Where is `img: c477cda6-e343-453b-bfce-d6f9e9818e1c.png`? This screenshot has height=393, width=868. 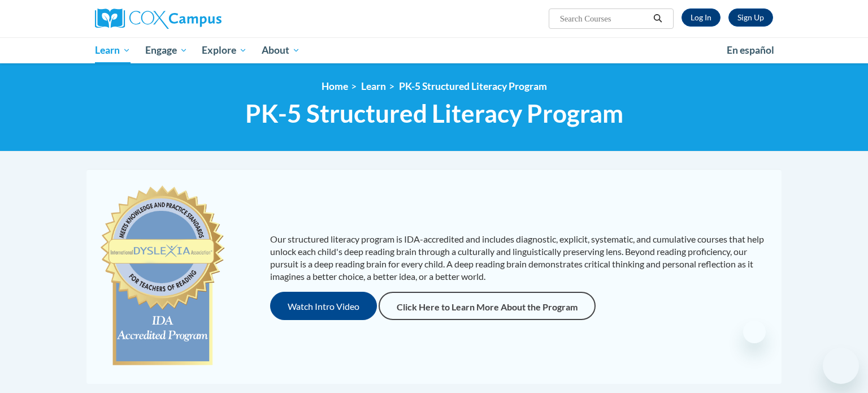 img: c477cda6-e343-453b-bfce-d6f9e9818e1c.png is located at coordinates (162, 277).